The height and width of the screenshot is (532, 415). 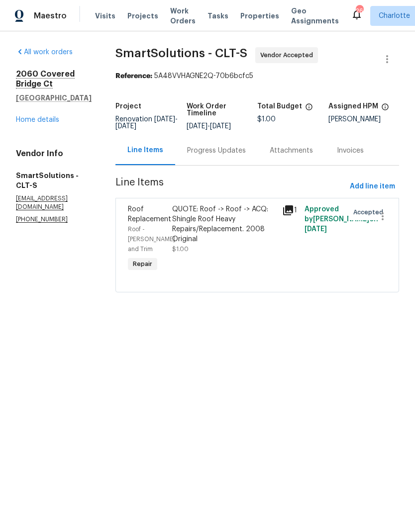 I want to click on div: 1, so click(x=290, y=210).